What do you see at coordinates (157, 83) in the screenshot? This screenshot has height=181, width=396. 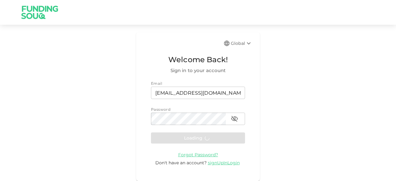 I see `span: Email` at bounding box center [157, 83].